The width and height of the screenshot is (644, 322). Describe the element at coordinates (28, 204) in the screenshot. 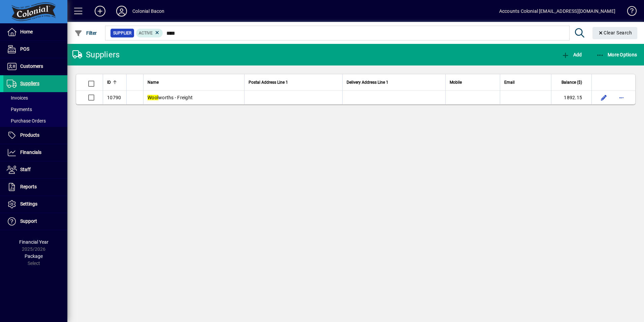

I see `span: Settings` at that location.